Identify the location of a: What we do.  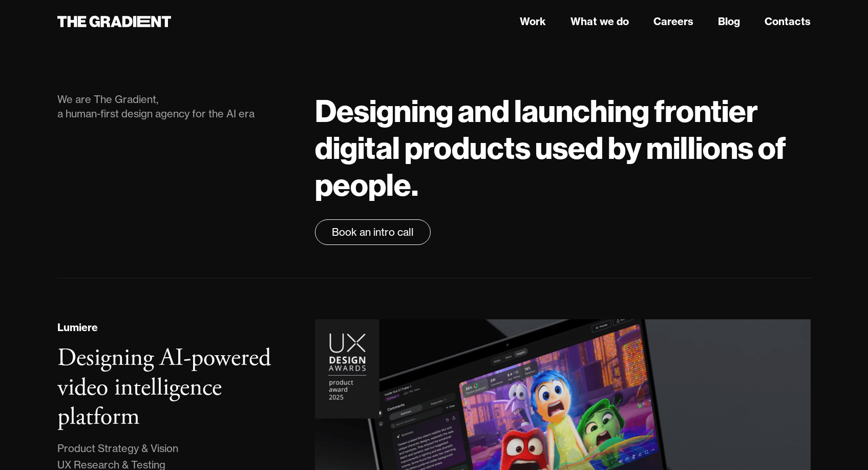
(600, 22).